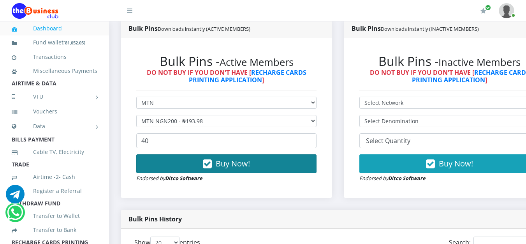 The height and width of the screenshot is (244, 526). What do you see at coordinates (430, 29) in the screenshot?
I see `small: Downloads instantly (INACTIVE MEMBERS)` at bounding box center [430, 29].